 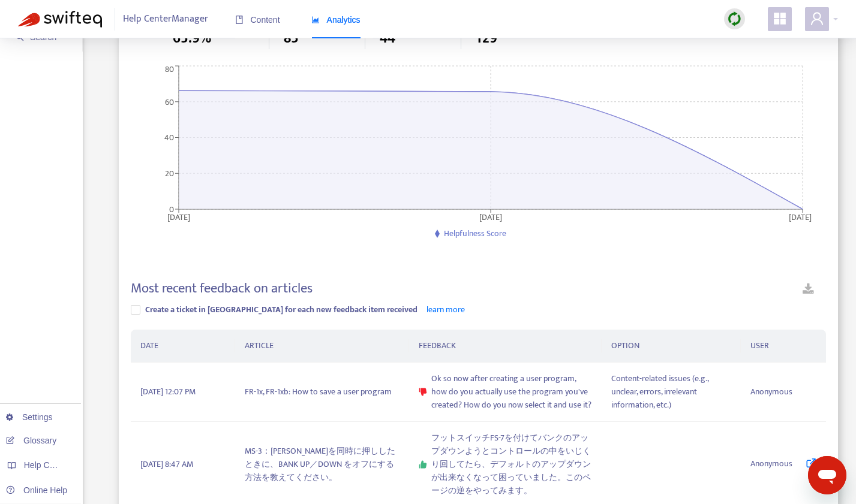 What do you see at coordinates (817, 18) in the screenshot?
I see `span: user` at bounding box center [817, 18].